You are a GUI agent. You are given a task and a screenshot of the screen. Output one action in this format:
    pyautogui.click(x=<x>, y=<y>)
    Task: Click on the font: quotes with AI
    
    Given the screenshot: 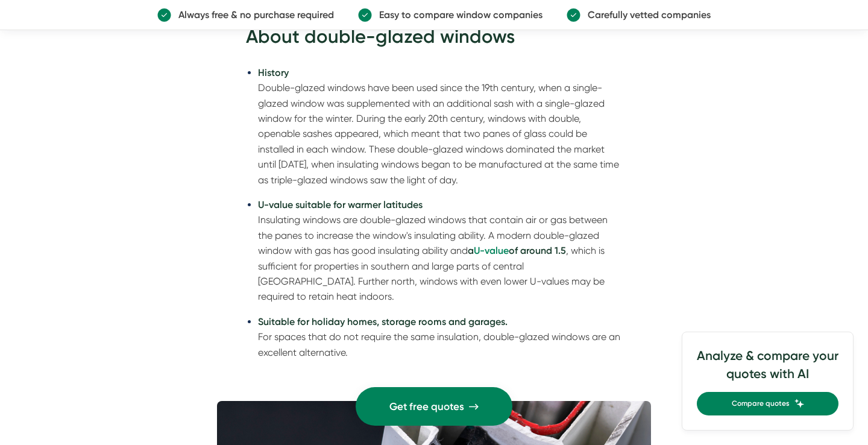 What is the action you would take?
    pyautogui.click(x=768, y=373)
    